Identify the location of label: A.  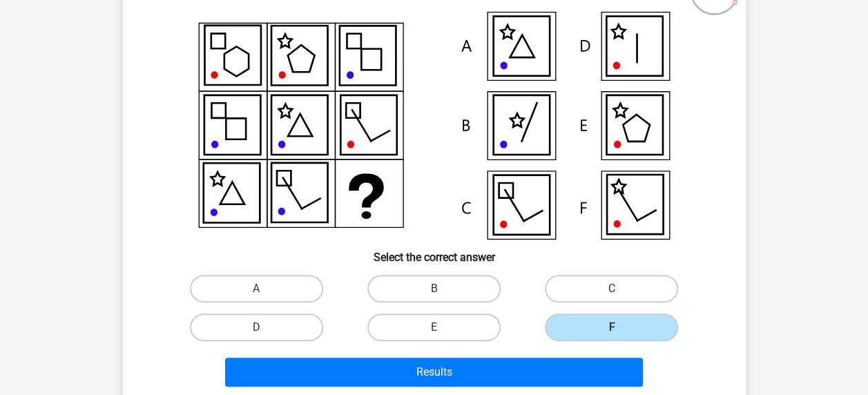
(256, 288).